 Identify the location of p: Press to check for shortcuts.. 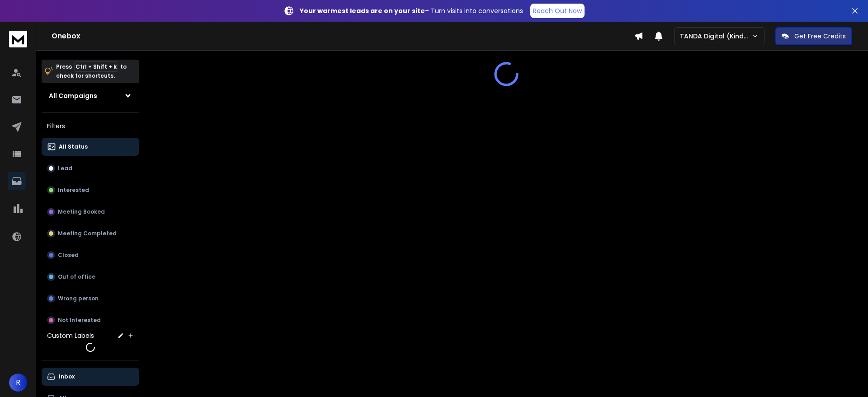
(91, 72).